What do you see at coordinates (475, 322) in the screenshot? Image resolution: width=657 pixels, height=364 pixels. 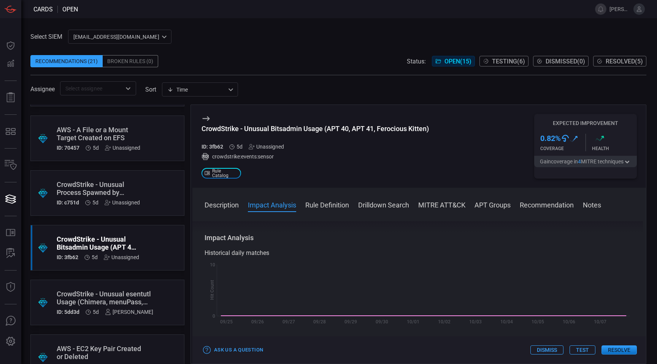 I see `text: 10/03` at bounding box center [475, 322].